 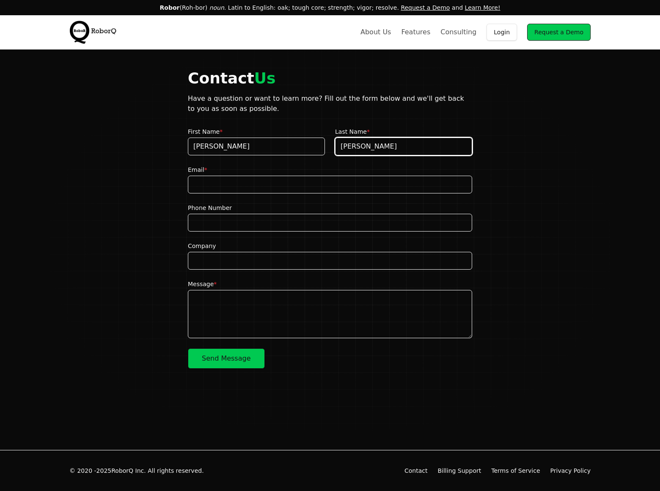 I want to click on span: Us, so click(x=265, y=78).